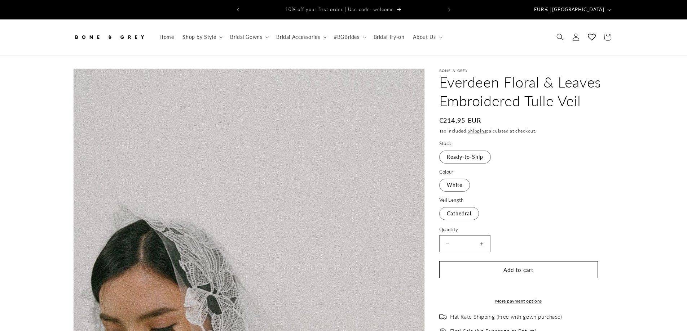 This screenshot has width=687, height=331. I want to click on h1: Everdeen Floral & Leaves Embroidered Tulle Veil, so click(527, 92).